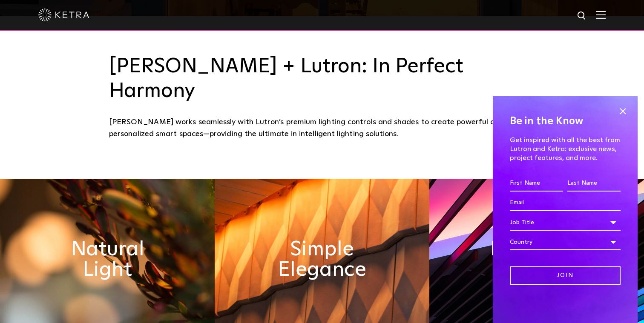 This screenshot has width=644, height=323. I want to click on h2: Simple Elegance, so click(322, 260).